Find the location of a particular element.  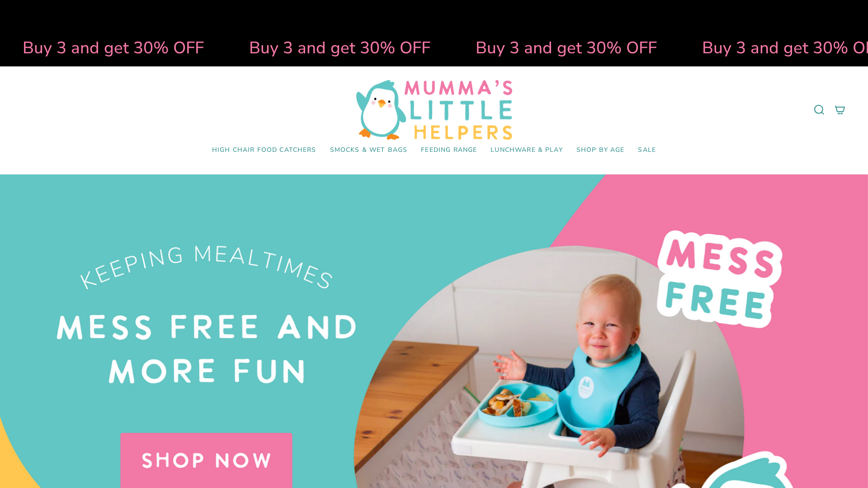

a: High Chair Food Catchers is located at coordinates (264, 150).